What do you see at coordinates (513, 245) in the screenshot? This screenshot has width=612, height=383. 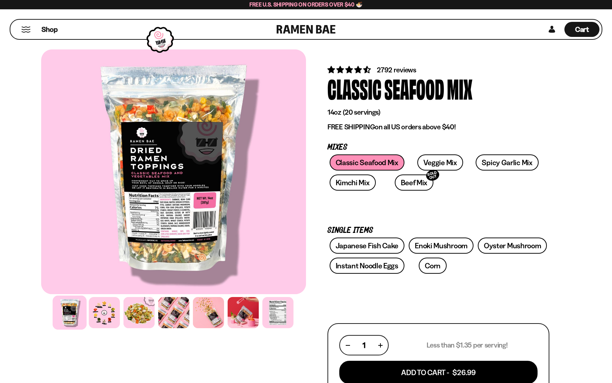 I see `a: Oyster Mushroom` at bounding box center [513, 245].